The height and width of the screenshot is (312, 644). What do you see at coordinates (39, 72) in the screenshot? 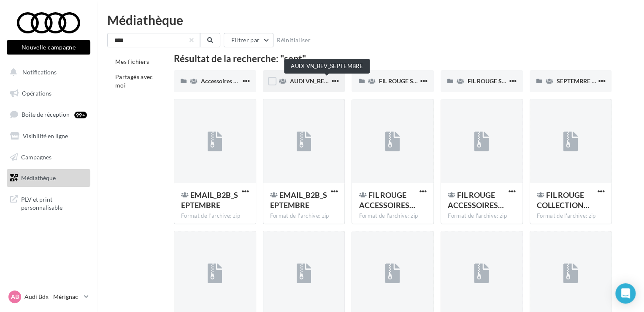
I see `span: Notifications` at bounding box center [39, 72].